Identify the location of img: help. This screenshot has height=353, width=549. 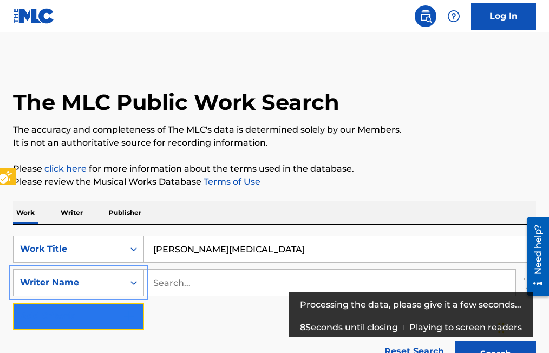
(453, 16).